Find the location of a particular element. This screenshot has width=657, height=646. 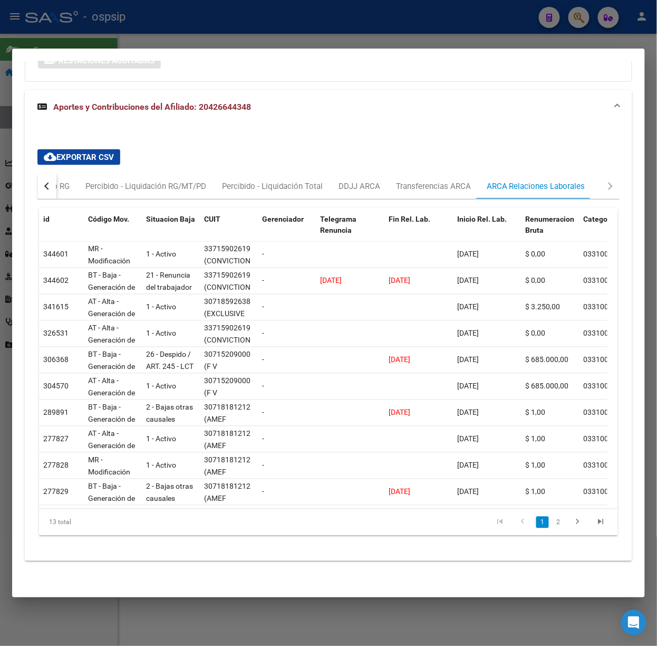

datatable-header-cell: Código Mov. is located at coordinates (113, 231).